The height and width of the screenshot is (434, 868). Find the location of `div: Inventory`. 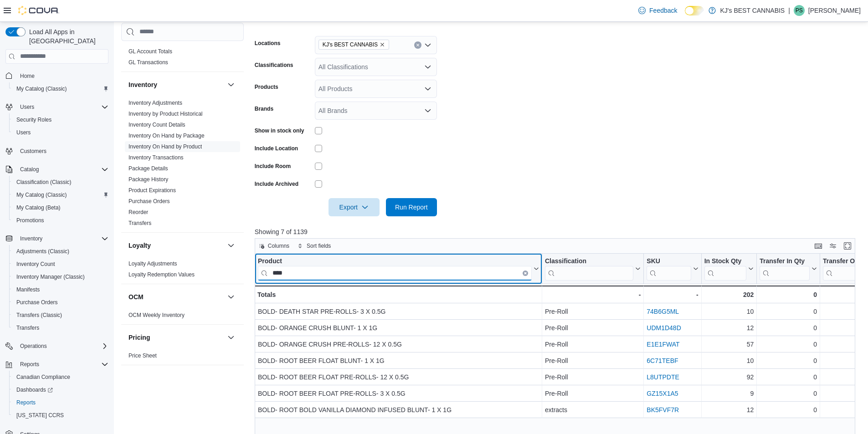

div: Inventory is located at coordinates (182, 165).